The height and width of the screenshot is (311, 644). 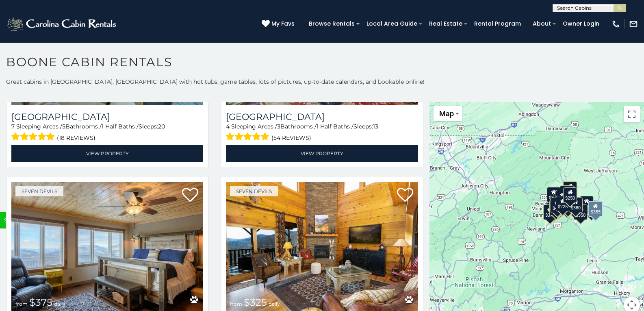 What do you see at coordinates (596, 209) in the screenshot?
I see `div: $355` at bounding box center [596, 209].